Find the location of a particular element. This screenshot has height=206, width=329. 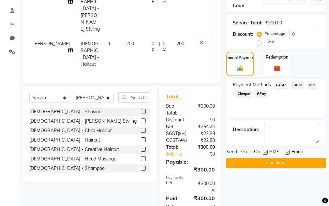

span: 1 is located at coordinates (109, 44).